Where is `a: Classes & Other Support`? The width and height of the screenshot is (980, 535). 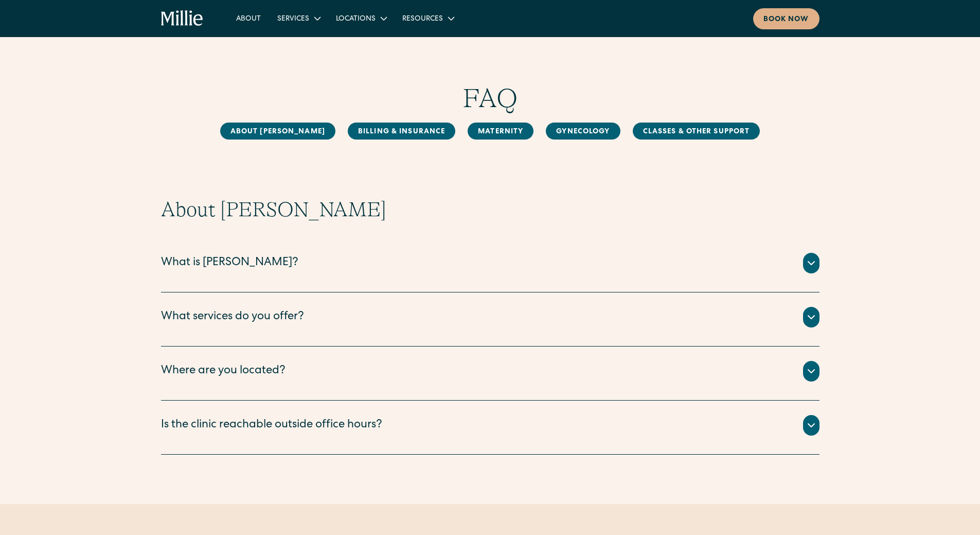
a: Classes & Other Support is located at coordinates (697, 131).